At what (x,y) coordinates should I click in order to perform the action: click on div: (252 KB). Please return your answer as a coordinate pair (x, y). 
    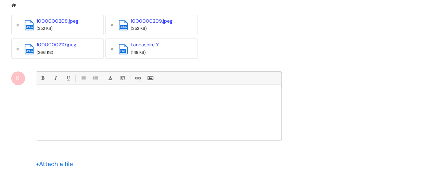
    Looking at the image, I should click on (158, 29).